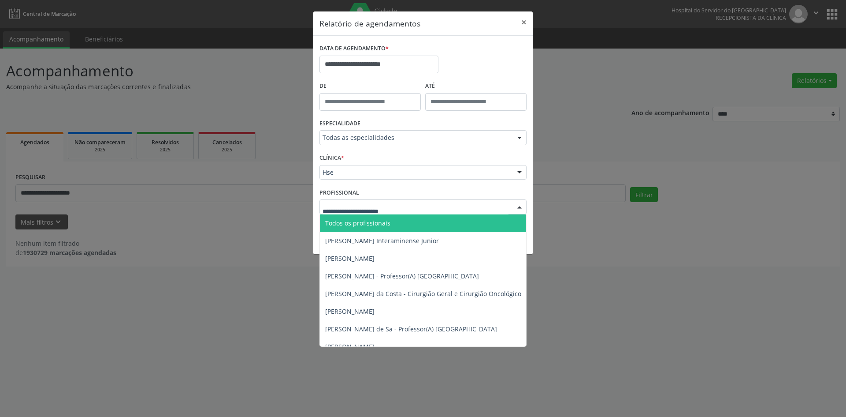 This screenshot has height=417, width=846. I want to click on label: ESPECIALIDADE, so click(340, 123).